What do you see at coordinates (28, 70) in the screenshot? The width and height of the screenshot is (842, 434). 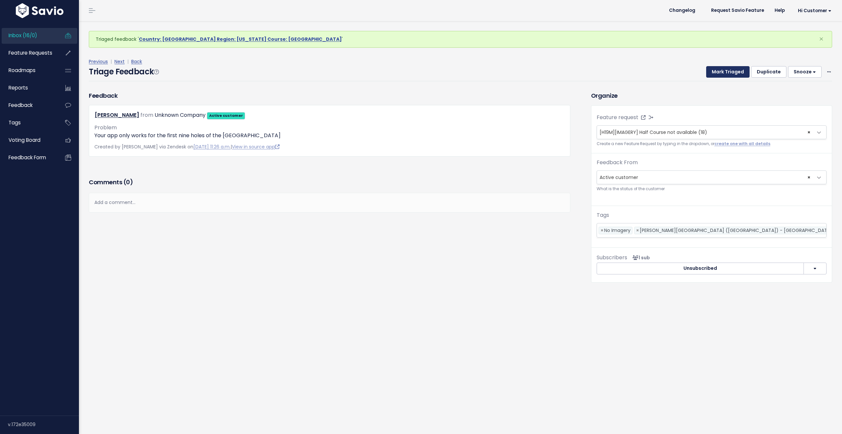 I see `a: Roadmaps` at bounding box center [28, 70].